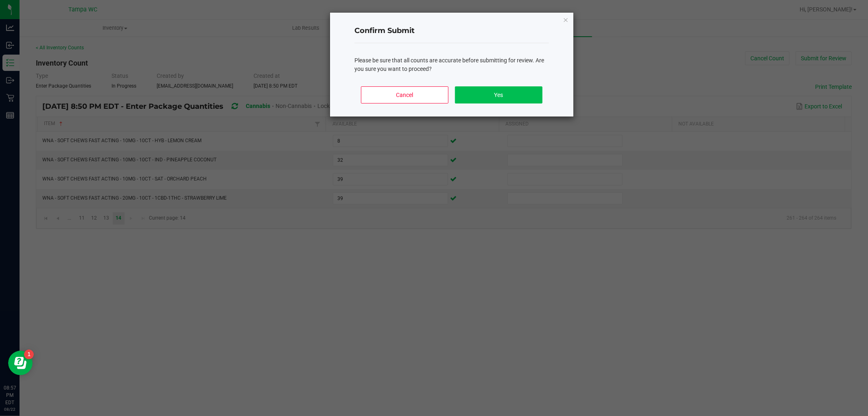  What do you see at coordinates (452, 65) in the screenshot?
I see `div: Please be sure that all counts are accurate before submitting for review. Are you sure you want t...` at bounding box center [452, 65].